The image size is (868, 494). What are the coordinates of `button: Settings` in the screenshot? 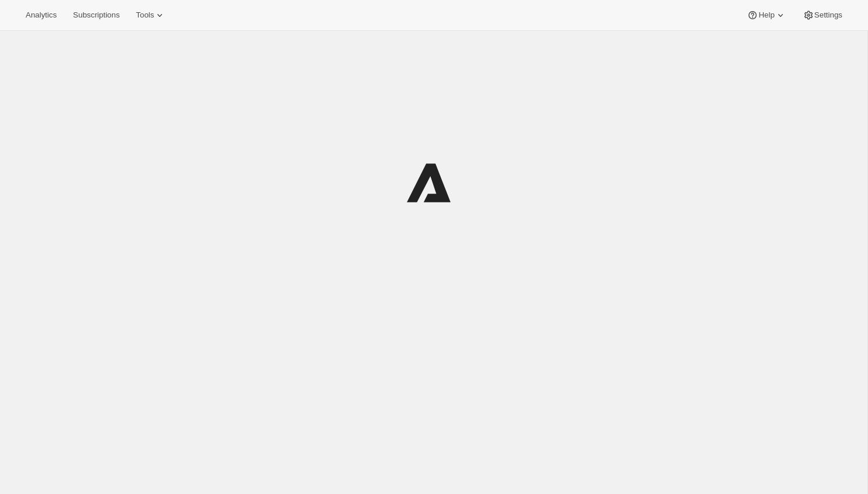 It's located at (822, 15).